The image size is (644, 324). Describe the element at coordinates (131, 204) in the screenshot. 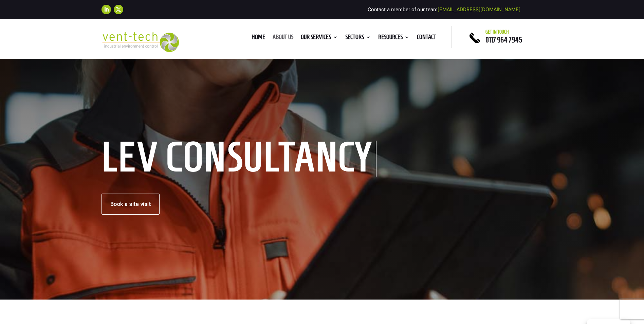

I see `a: Book a site visit` at that location.